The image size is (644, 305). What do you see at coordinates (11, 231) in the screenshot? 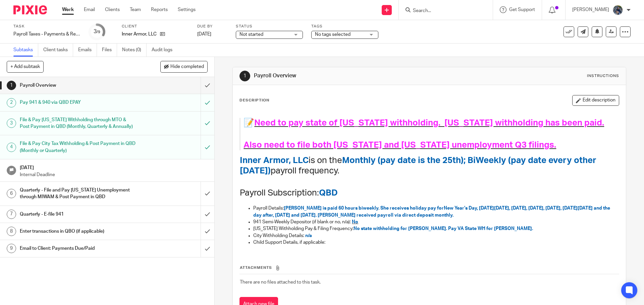
I see `div: 8` at bounding box center [11, 231].